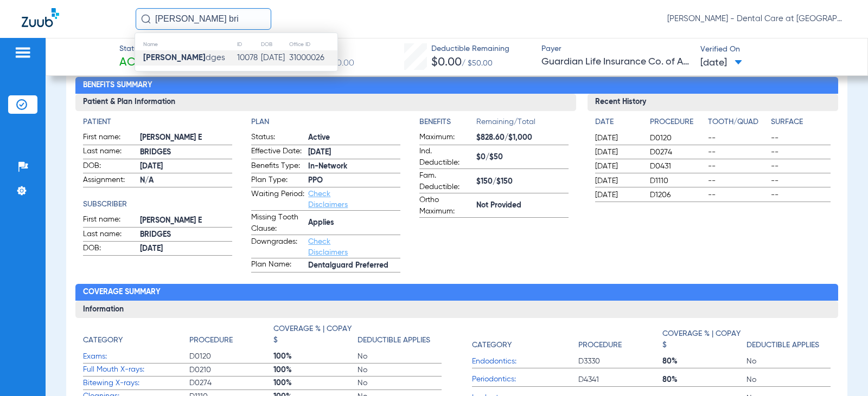 This screenshot has width=868, height=396. I want to click on a: Check Disclaimers, so click(328, 199).